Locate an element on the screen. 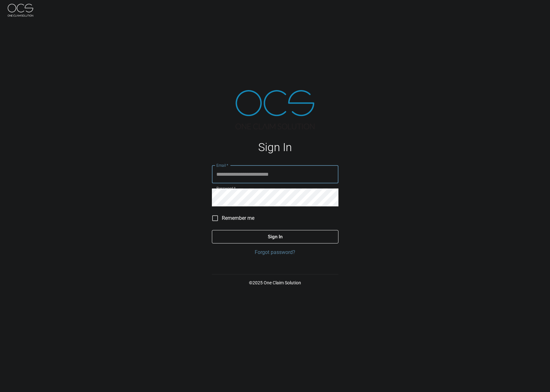 The image size is (550, 392). p: © 2025 One Claim Solution is located at coordinates (275, 283).